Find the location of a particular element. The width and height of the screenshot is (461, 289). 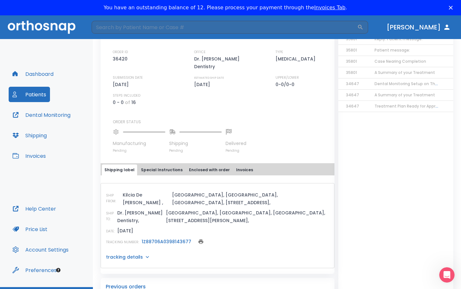

p: Shipping is located at coordinates (195, 144).